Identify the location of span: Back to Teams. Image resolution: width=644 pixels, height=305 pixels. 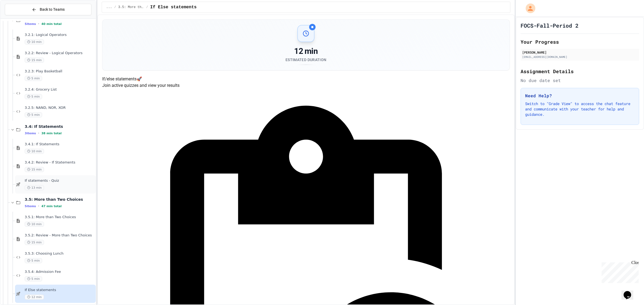
(52, 9).